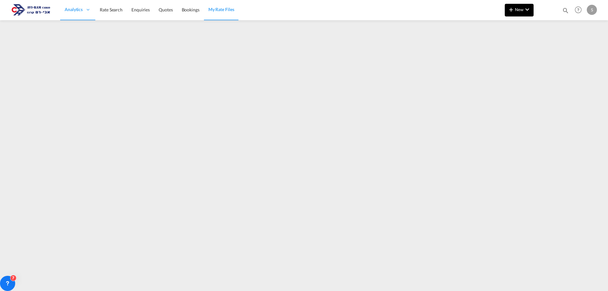  Describe the element at coordinates (592, 10) in the screenshot. I see `div: S` at that location.